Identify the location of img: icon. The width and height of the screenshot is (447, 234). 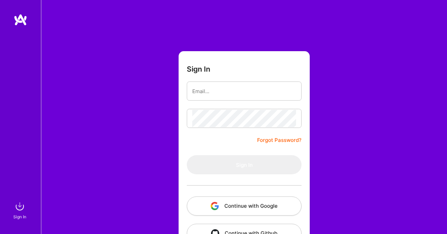
(215, 206).